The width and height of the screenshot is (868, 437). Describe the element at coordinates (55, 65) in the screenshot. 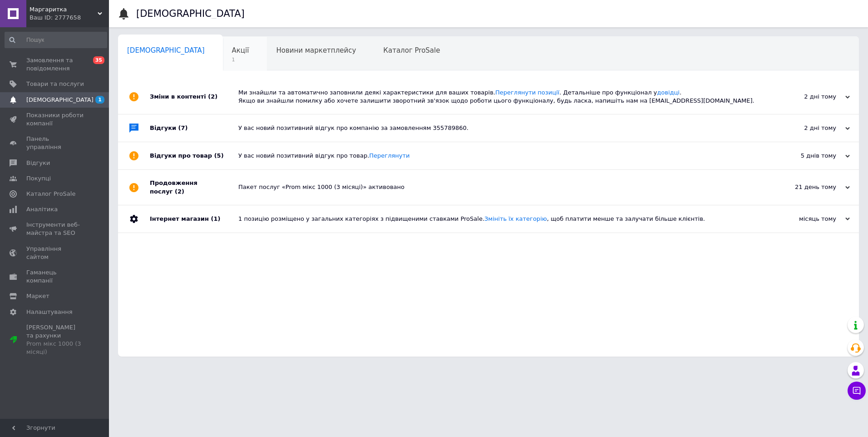

I see `span: Замовлення та повідомлення` at that location.